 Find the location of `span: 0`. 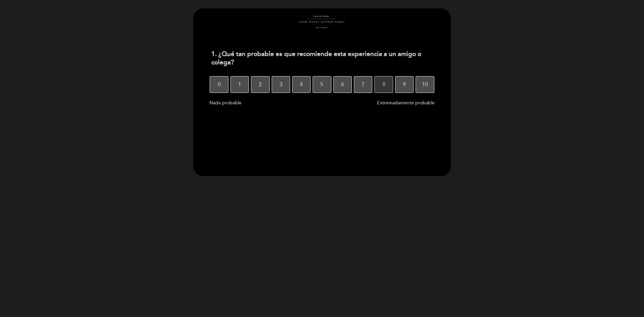

span: 0 is located at coordinates (219, 85).